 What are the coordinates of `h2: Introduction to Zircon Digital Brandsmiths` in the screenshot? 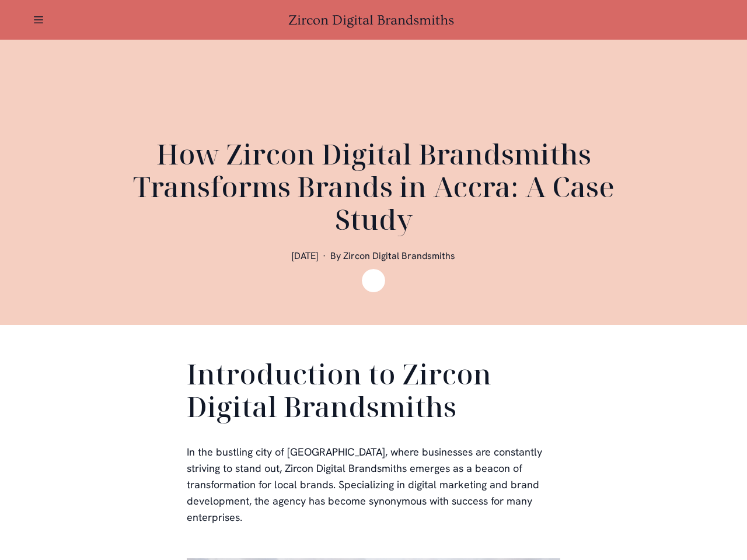 It's located at (374, 392).